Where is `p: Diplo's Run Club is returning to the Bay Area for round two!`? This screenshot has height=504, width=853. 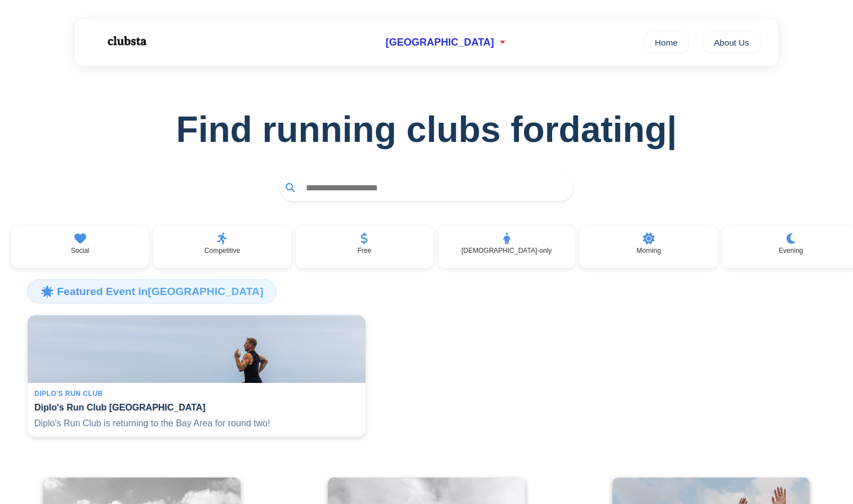
p: Diplo's Run Club is returning to the Bay Area for round two! is located at coordinates (197, 423).